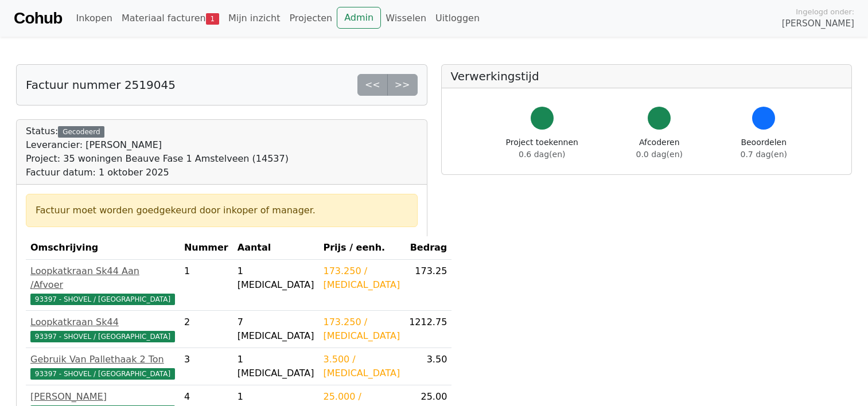  What do you see at coordinates (254, 18) in the screenshot?
I see `a: Mijn inzicht` at bounding box center [254, 18].